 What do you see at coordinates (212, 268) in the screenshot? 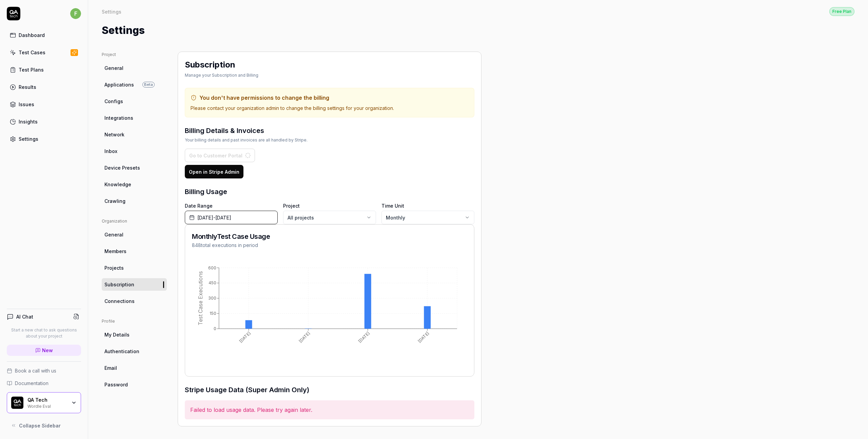
I see `tspan: 600` at bounding box center [212, 268].